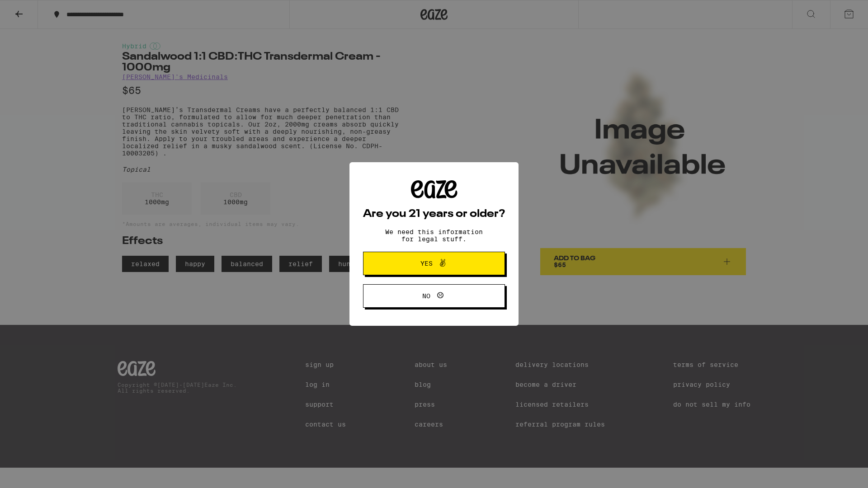  Describe the element at coordinates (434, 214) in the screenshot. I see `h2: Are you 21 years or older?` at that location.